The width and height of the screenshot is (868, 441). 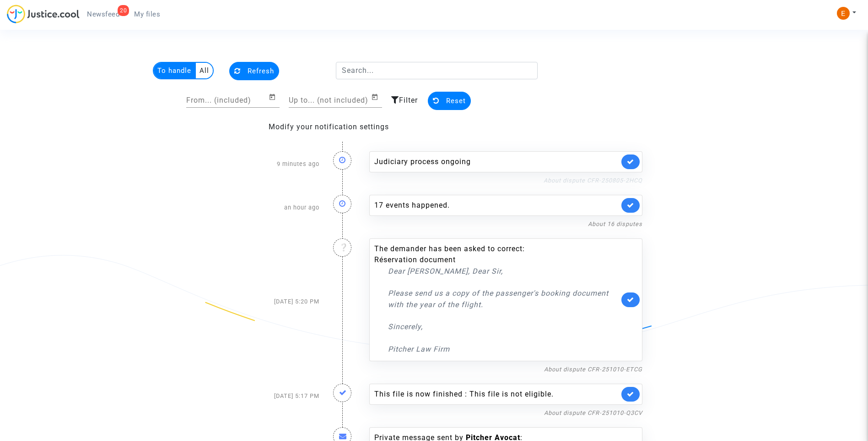 What do you see at coordinates (254, 71) in the screenshot?
I see `button: Refresh` at bounding box center [254, 71].